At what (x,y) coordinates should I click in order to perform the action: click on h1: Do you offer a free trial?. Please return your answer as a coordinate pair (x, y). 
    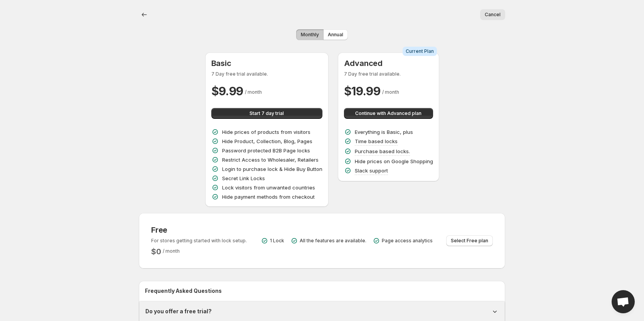
    Looking at the image, I should click on (178, 311).